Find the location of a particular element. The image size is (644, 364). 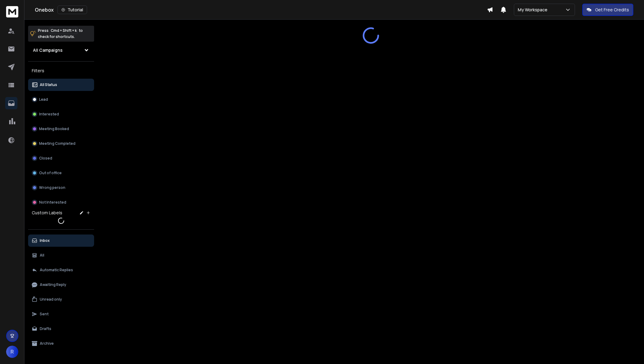

button: Tutorial is located at coordinates (72, 9).